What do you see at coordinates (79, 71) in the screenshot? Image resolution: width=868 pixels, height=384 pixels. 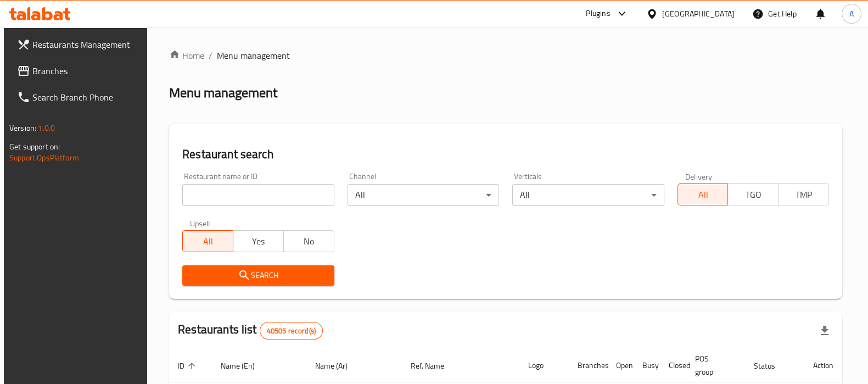 I see `a: Branches` at bounding box center [79, 71].